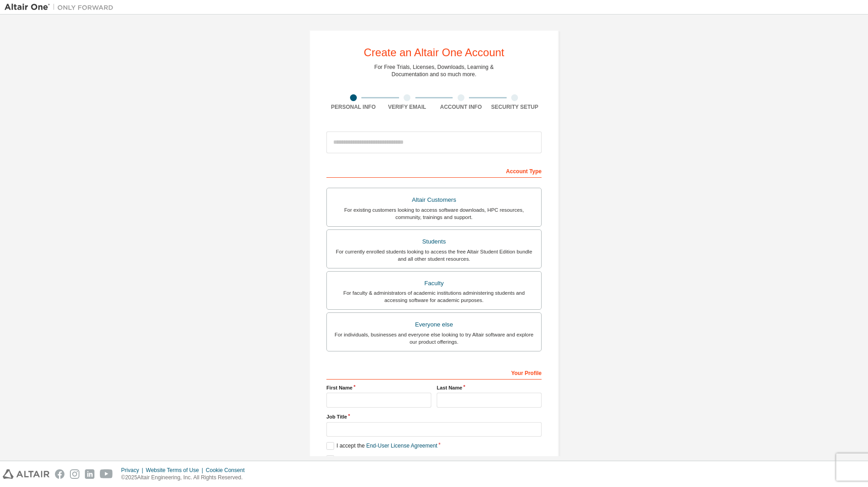 The width and height of the screenshot is (868, 487). Describe the element at coordinates (434, 417) in the screenshot. I see `label: Job Title` at that location.